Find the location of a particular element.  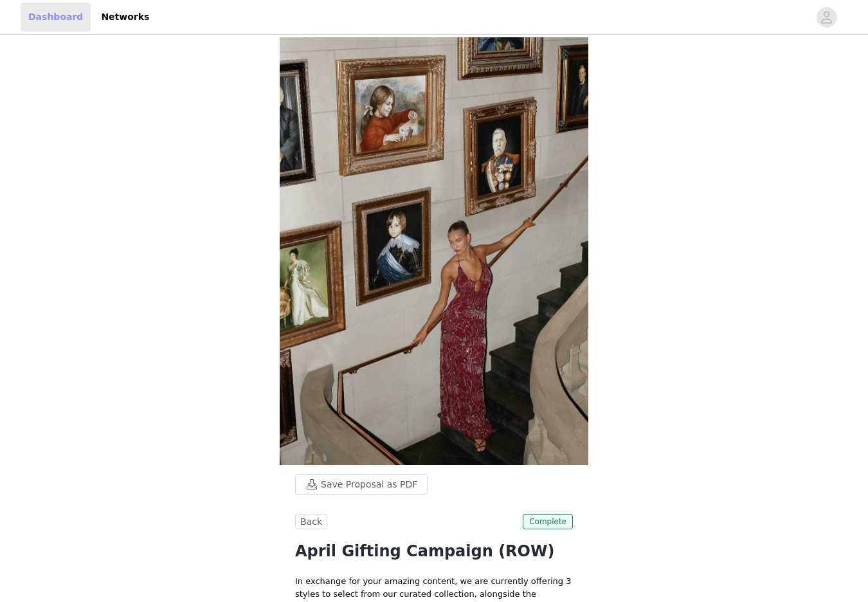

button: Save Proposal as PDF is located at coordinates (361, 484).